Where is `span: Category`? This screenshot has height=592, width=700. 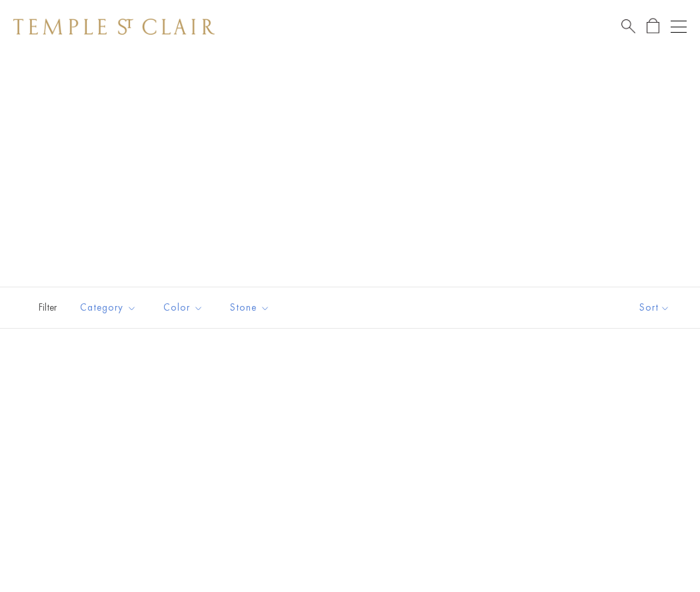 span: Category is located at coordinates (110, 307).